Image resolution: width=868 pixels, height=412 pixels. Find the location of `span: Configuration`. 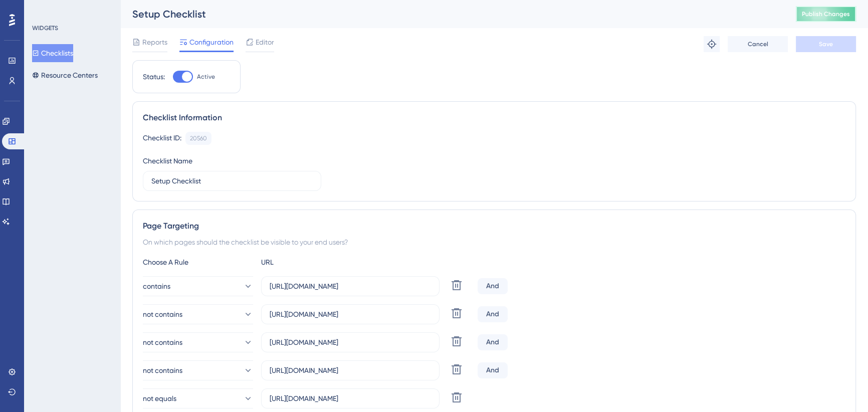

span: Configuration is located at coordinates (212, 42).